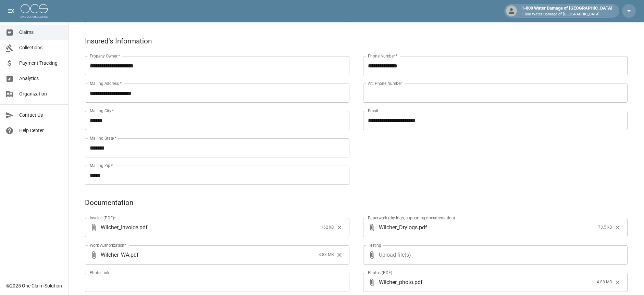 The width and height of the screenshot is (644, 295). I want to click on label: Photo Link, so click(99, 272).